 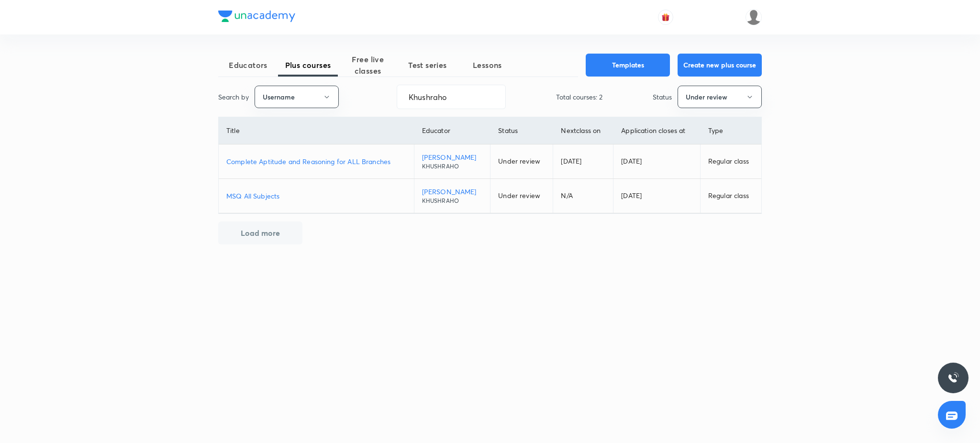 What do you see at coordinates (316, 162) in the screenshot?
I see `p: Complete Aptitude and Reasoning for ALL Branches` at bounding box center [316, 162].